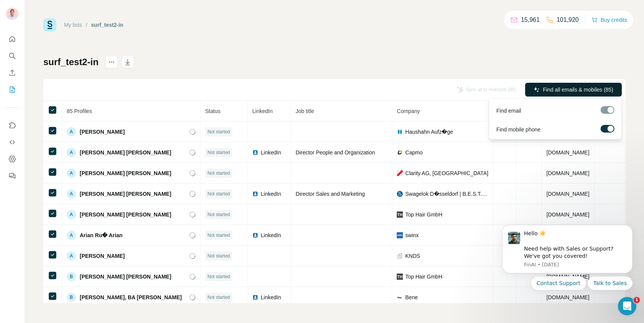  Describe the element at coordinates (414, 152) in the screenshot. I see `span: Capmo` at that location.